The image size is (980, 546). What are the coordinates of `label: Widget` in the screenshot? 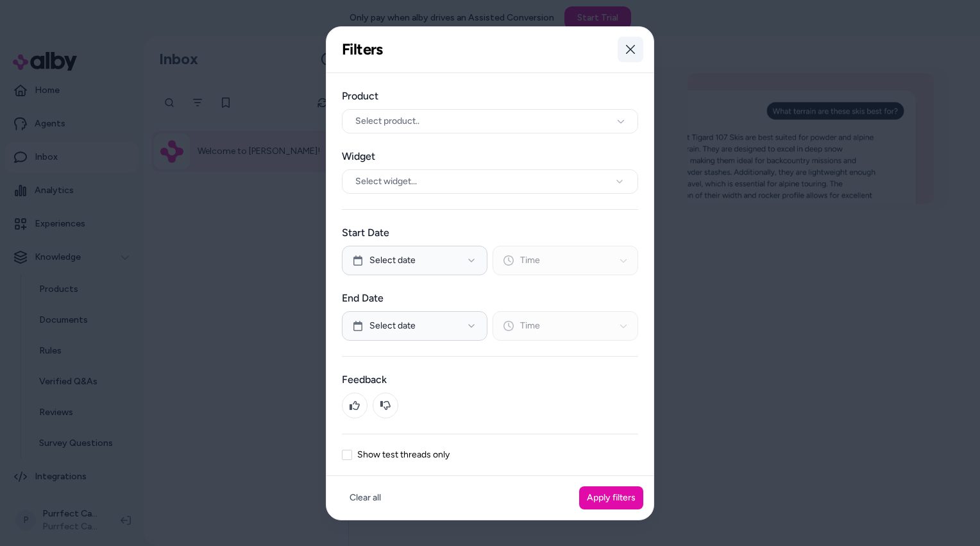 It's located at (490, 157).